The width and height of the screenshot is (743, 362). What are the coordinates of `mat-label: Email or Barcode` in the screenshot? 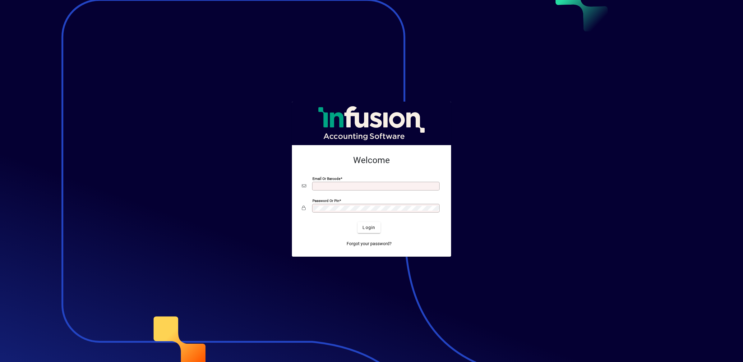 It's located at (326, 179).